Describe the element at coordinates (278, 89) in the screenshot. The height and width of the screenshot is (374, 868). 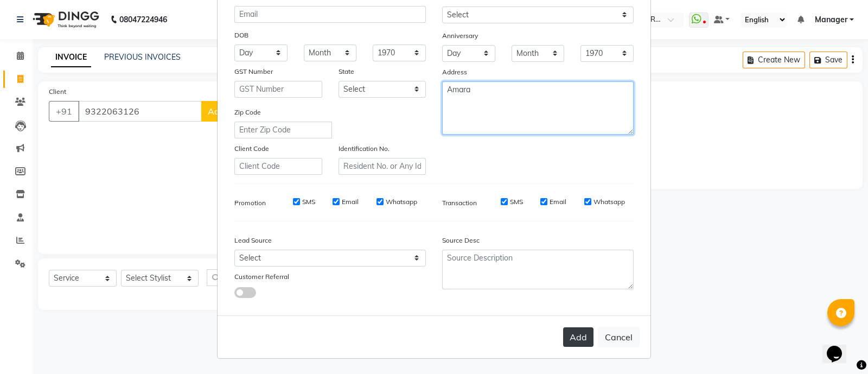
I see `input: GST Number` at that location.